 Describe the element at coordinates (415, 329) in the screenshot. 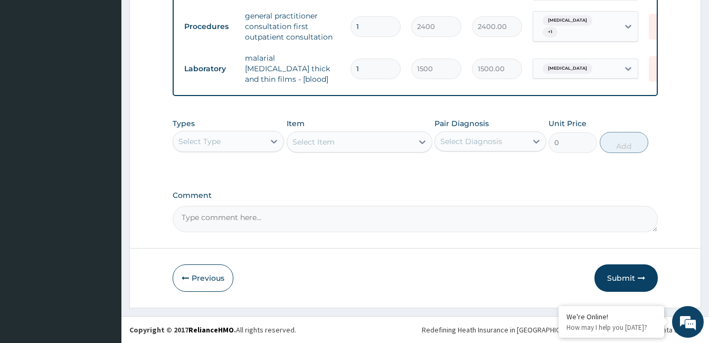

I see `footer: All rights reserved.` at that location.